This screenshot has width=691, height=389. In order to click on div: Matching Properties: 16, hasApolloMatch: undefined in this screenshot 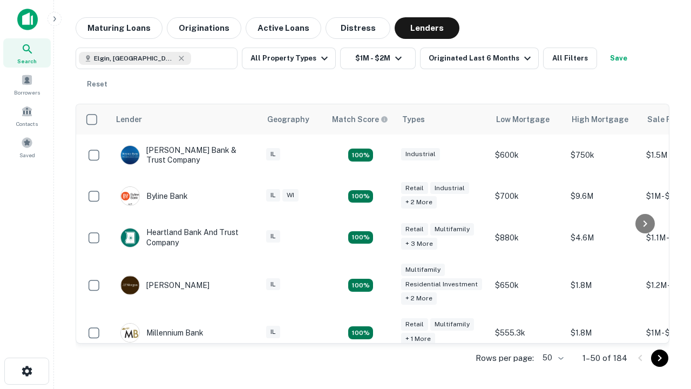, I will do `click(361, 333)`.